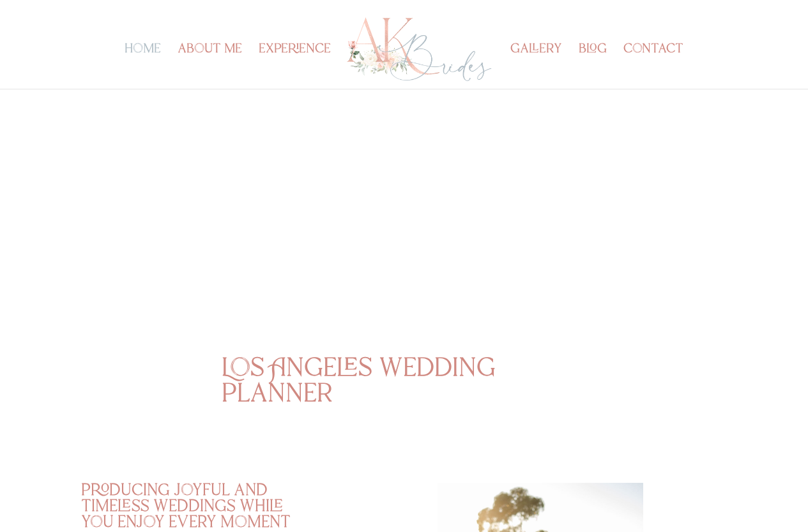  Describe the element at coordinates (654, 67) in the screenshot. I see `a: contact` at that location.